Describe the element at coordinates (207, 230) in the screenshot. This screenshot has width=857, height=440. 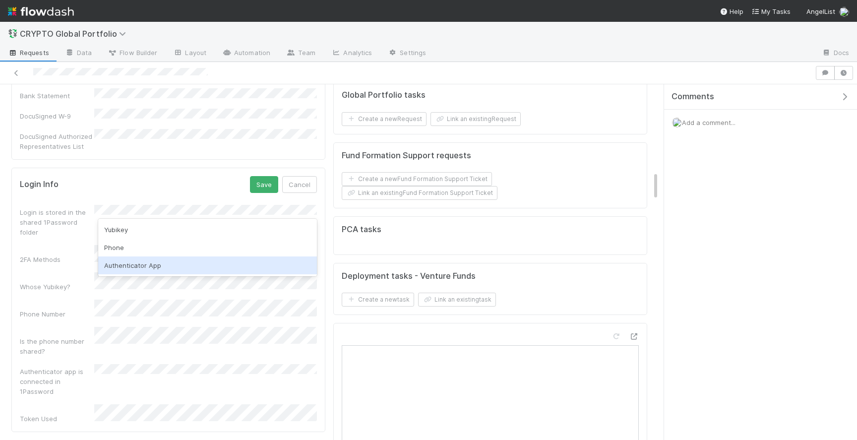
I see `div: Yubikey` at that location.